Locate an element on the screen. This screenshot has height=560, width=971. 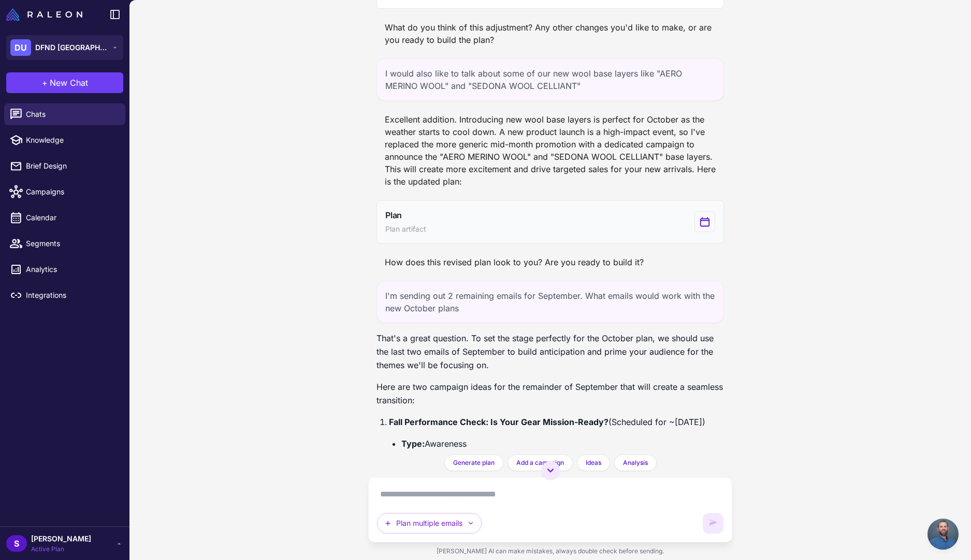
p: That's a great question. To set the stage perfectly for the October plan, we should use the last ... is located at coordinates (550, 352).